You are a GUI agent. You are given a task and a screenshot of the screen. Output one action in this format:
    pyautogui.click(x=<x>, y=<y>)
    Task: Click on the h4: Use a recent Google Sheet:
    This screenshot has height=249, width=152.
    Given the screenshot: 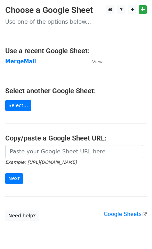 What is the action you would take?
    pyautogui.click(x=76, y=51)
    